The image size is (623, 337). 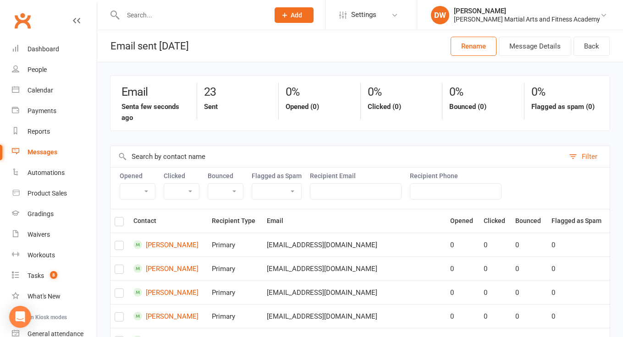 What do you see at coordinates (456, 176) in the screenshot?
I see `label: Recipient Phone` at bounding box center [456, 176].